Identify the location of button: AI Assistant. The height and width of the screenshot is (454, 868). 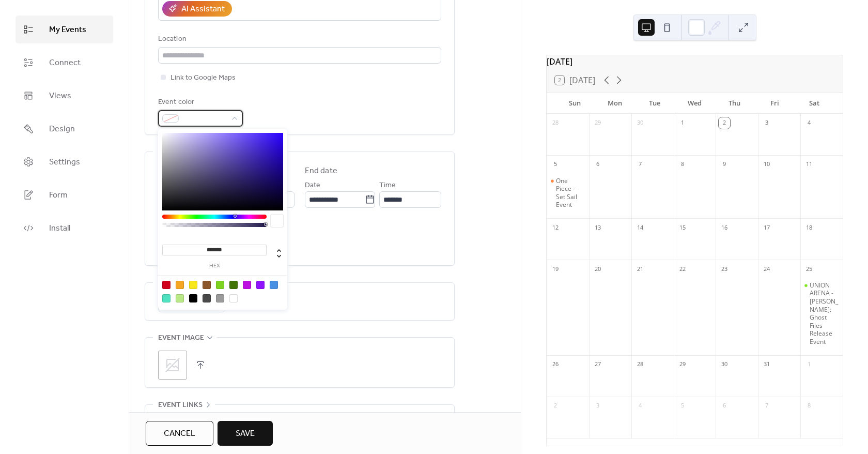
(197, 9).